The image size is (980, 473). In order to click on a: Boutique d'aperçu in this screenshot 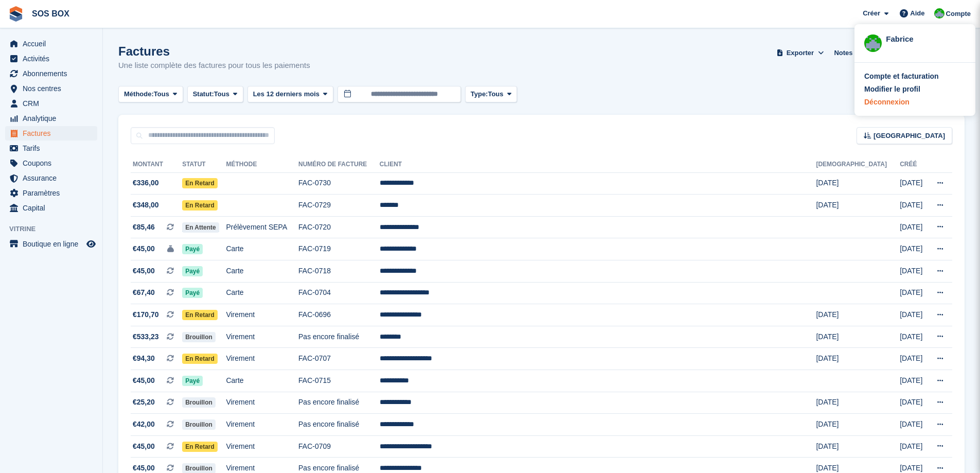, I will do `click(91, 244)`.